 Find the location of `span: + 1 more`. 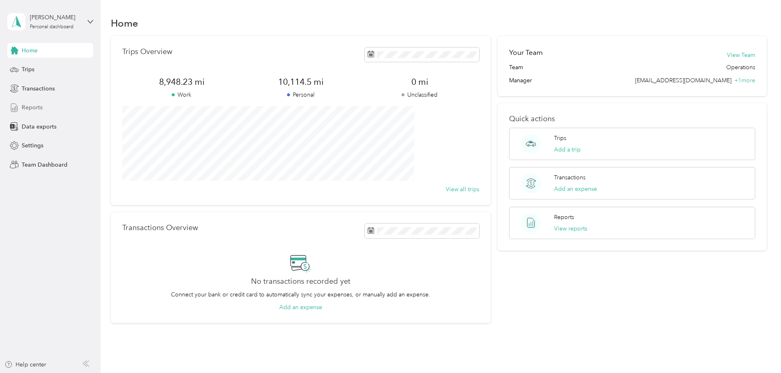

span: + 1 more is located at coordinates (745, 80).